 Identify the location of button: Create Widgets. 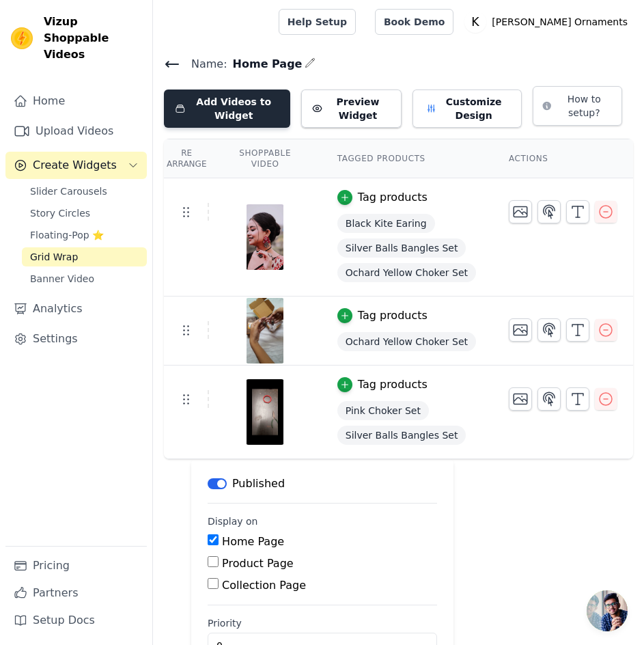
(76, 165).